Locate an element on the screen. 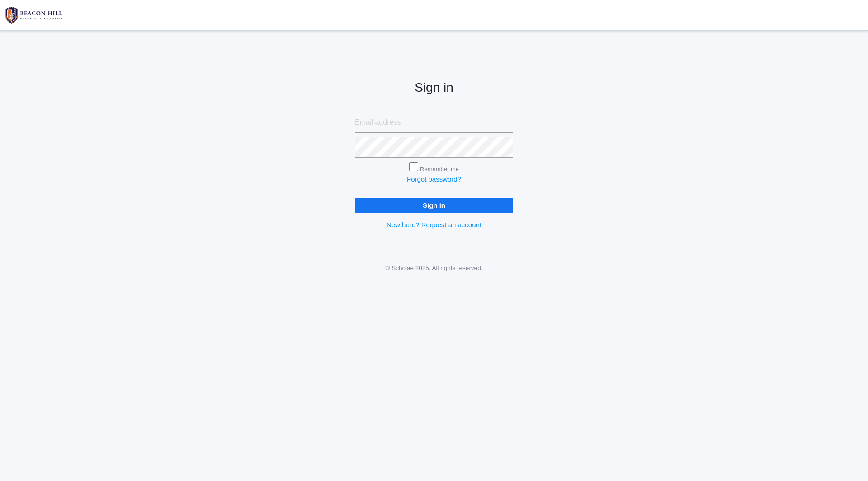 The width and height of the screenshot is (868, 481). label: Remember me is located at coordinates (439, 169).